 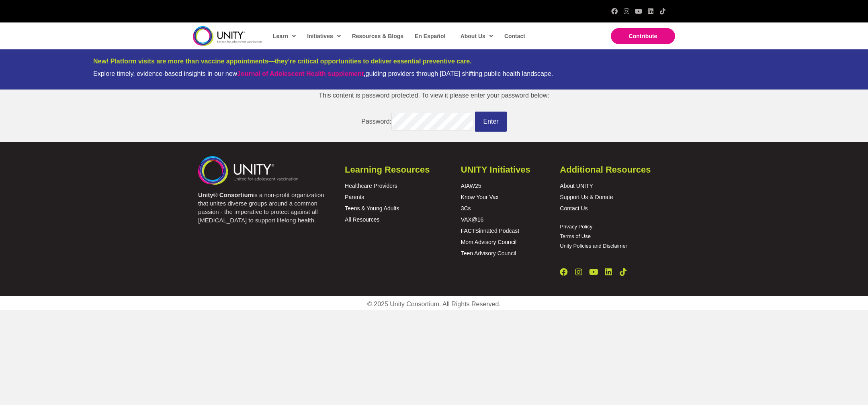 I want to click on a: Healthcare Providers, so click(x=371, y=186).